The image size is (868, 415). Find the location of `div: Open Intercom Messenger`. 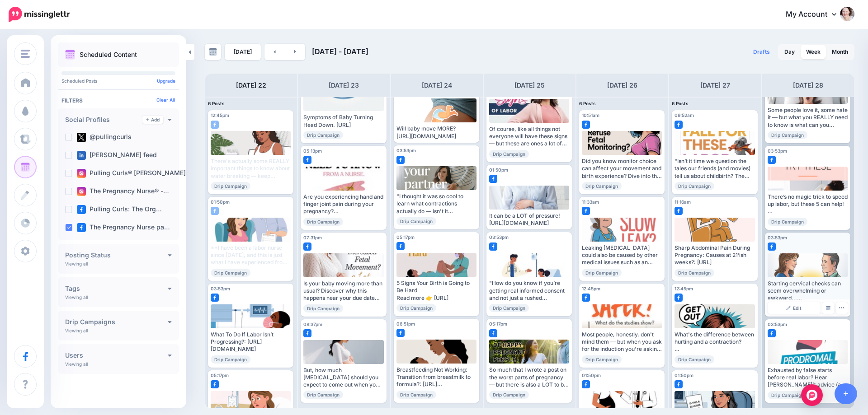

div: Open Intercom Messenger is located at coordinates (812, 396).